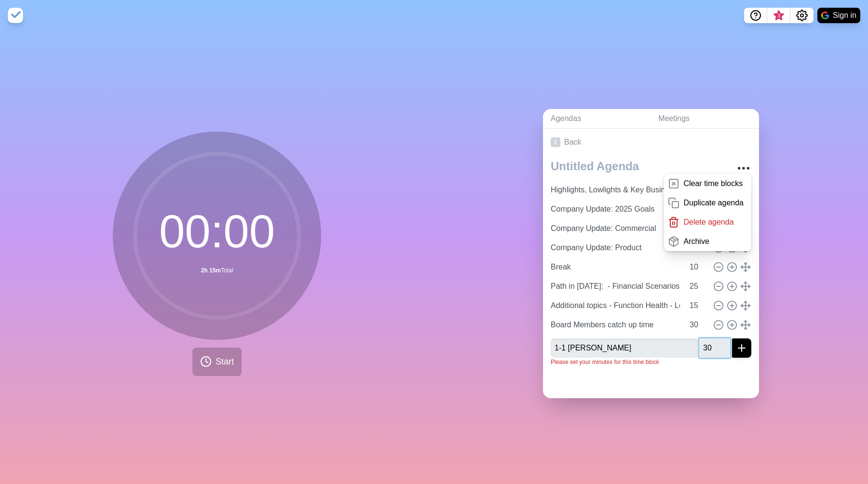 The height and width of the screenshot is (484, 868). What do you see at coordinates (708, 222) in the screenshot?
I see `p: Delete agenda` at bounding box center [708, 222].